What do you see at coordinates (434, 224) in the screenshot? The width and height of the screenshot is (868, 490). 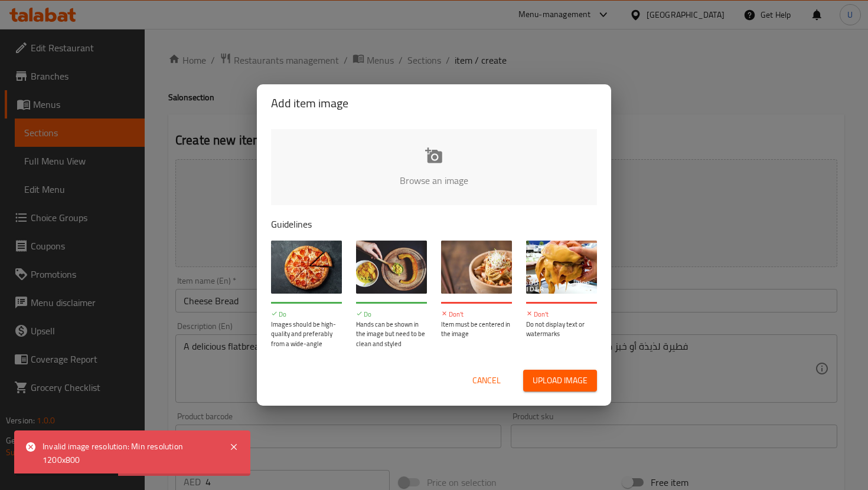 I see `p: Guidelines` at bounding box center [434, 224].